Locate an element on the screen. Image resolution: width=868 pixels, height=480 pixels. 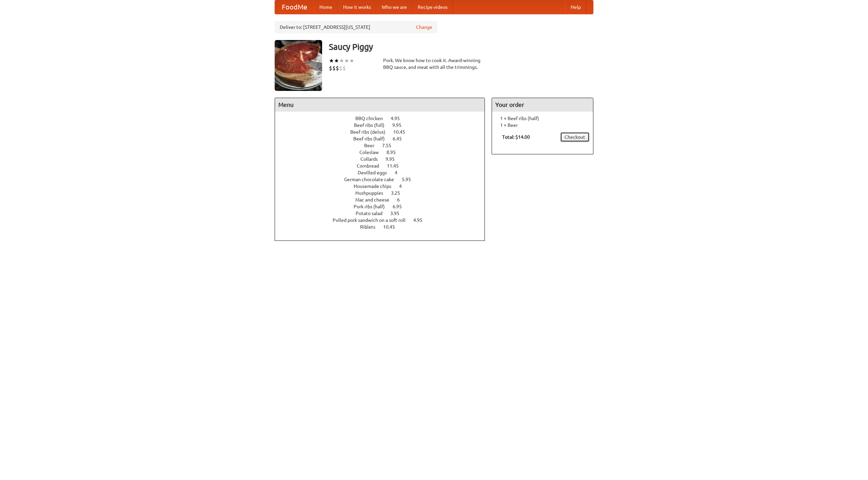
a: FoodMe is located at coordinates (294, 7).